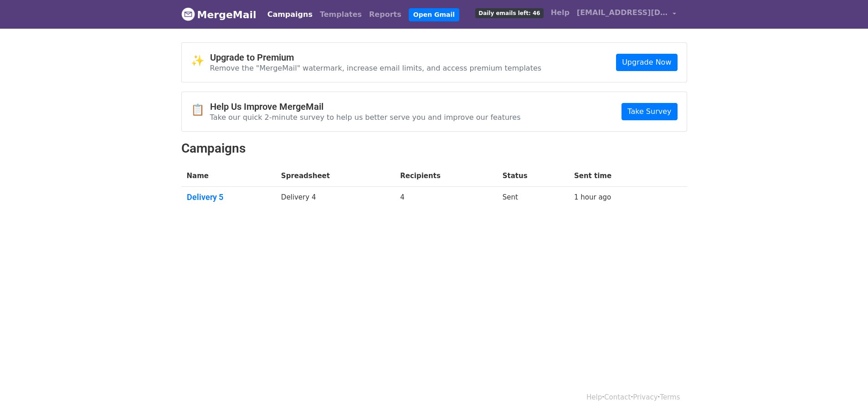 This screenshot has width=868, height=415. I want to click on h4: Help Us Improve MergeMail, so click(366, 107).